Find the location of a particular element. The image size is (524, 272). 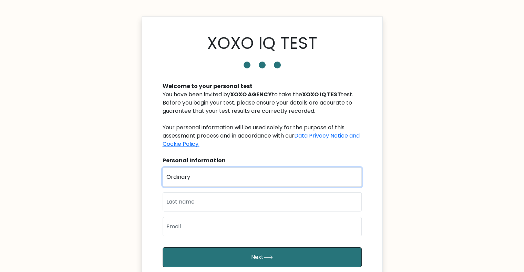

input: Email is located at coordinates (262, 227).